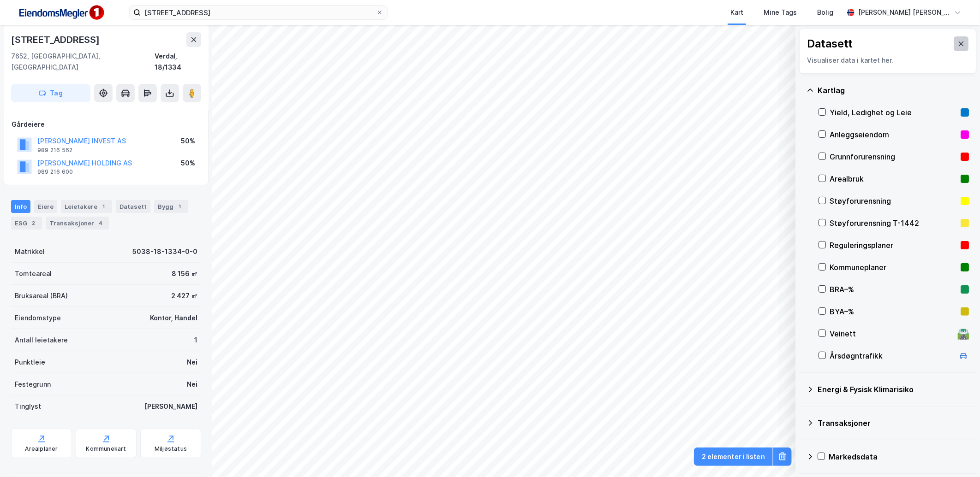 Image resolution: width=980 pixels, height=477 pixels. What do you see at coordinates (26, 223) in the screenshot?
I see `div: ESG` at bounding box center [26, 223].